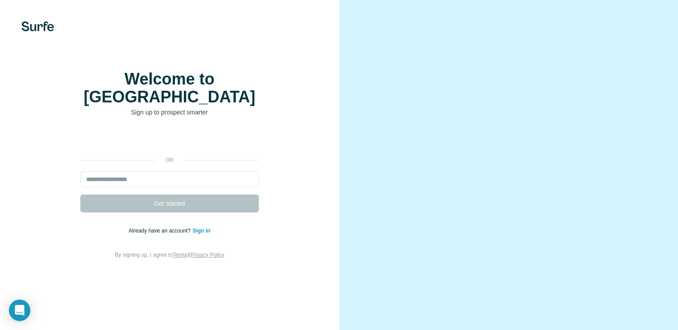 Image resolution: width=678 pixels, height=330 pixels. What do you see at coordinates (180, 255) in the screenshot?
I see `a: Terms` at bounding box center [180, 255].